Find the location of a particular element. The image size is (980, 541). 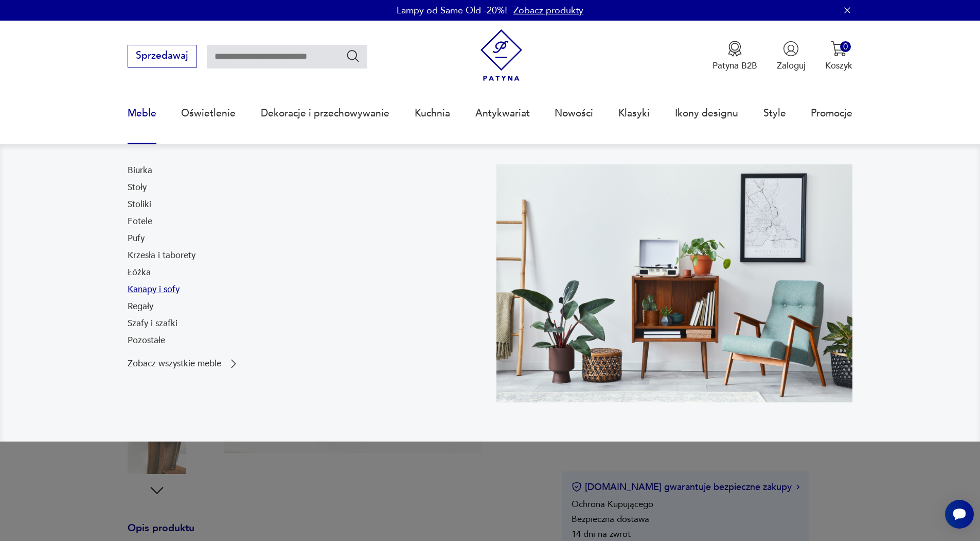

a: Antykwariat is located at coordinates (503, 113).